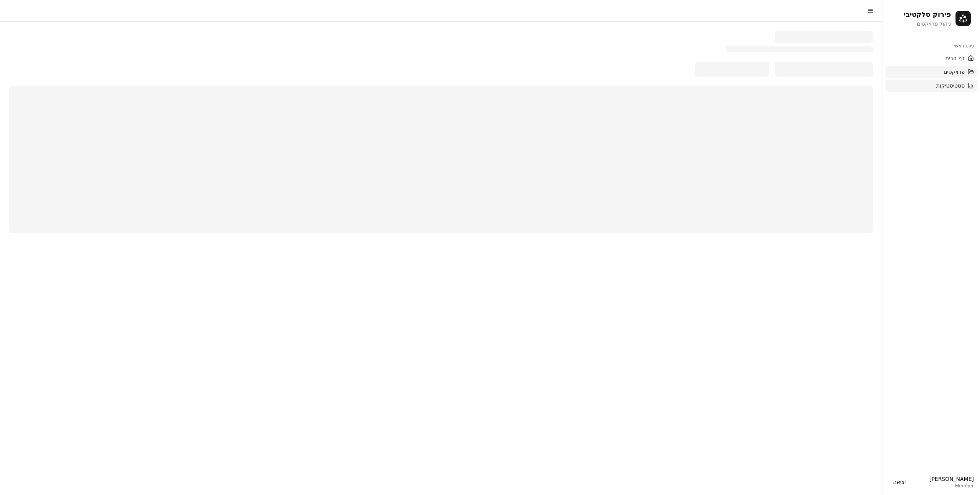  I want to click on button: יציאה, so click(899, 482).